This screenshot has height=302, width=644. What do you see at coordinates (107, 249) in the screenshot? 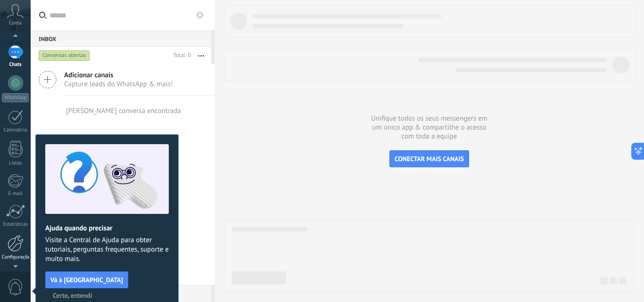
I see `span: Visite a Central de Ajuda para obter tutoriais, perguntas frequentes, suporte e muito mais.` at bounding box center [107, 249].